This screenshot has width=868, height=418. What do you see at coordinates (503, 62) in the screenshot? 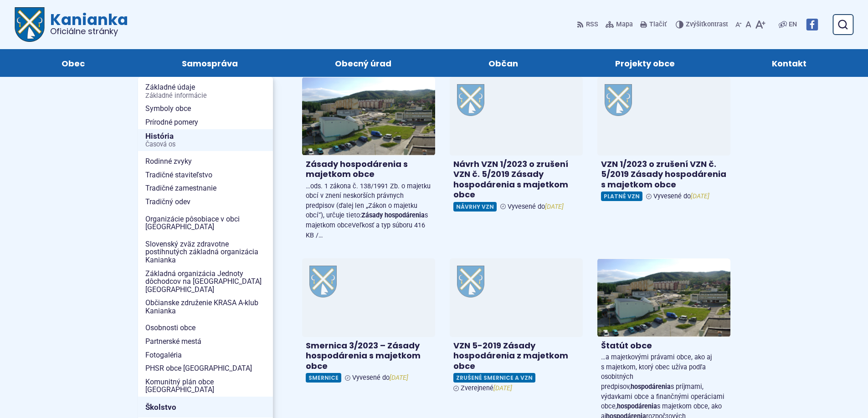
I see `span: Občan` at bounding box center [503, 62].